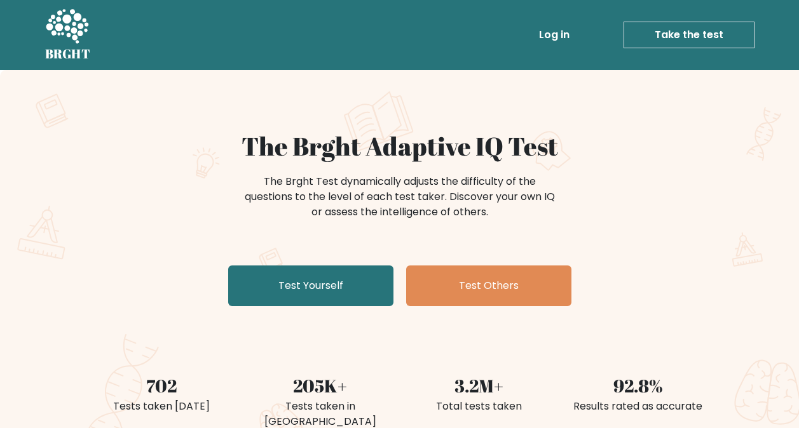  I want to click on a: Log in, so click(554, 35).